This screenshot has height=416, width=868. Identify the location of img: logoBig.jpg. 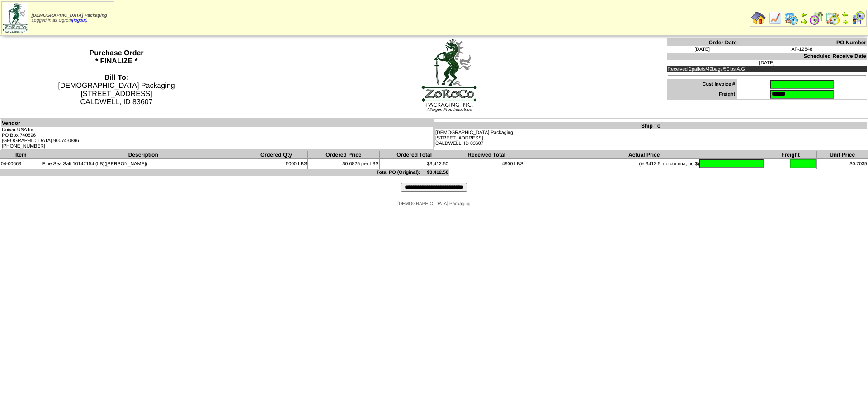
(449, 73).